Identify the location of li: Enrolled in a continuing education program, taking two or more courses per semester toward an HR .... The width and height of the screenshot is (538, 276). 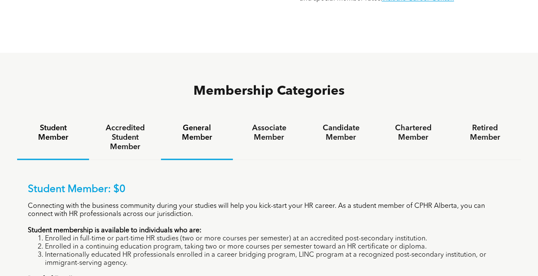
(277, 246).